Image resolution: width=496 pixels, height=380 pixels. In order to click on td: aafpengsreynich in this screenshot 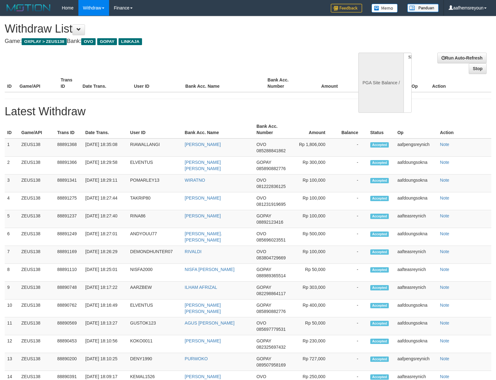, I will do `click(416, 148)`.